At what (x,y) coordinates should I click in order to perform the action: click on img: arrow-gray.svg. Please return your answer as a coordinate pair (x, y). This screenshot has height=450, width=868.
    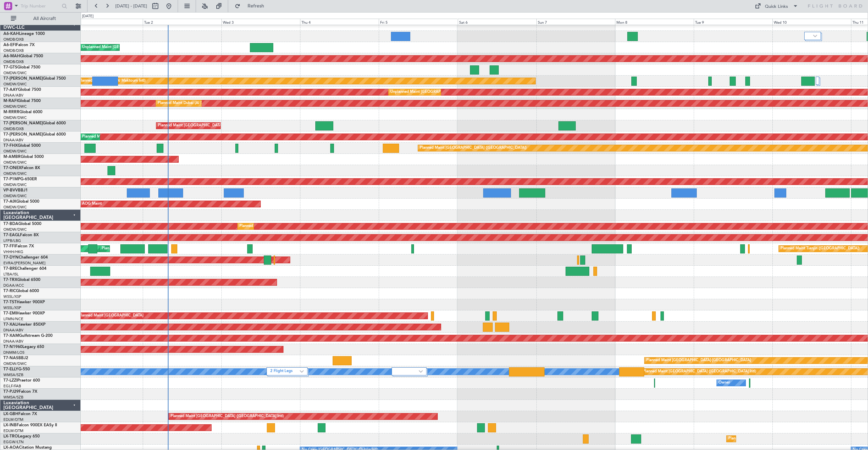
    Looking at the image, I should click on (302, 371).